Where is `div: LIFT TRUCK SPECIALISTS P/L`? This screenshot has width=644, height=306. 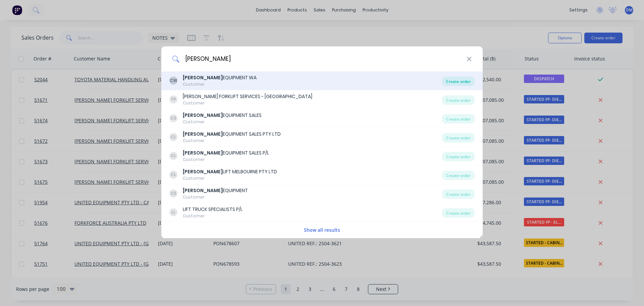
div: LIFT TRUCK SPECIALISTS P/L is located at coordinates (213, 209).